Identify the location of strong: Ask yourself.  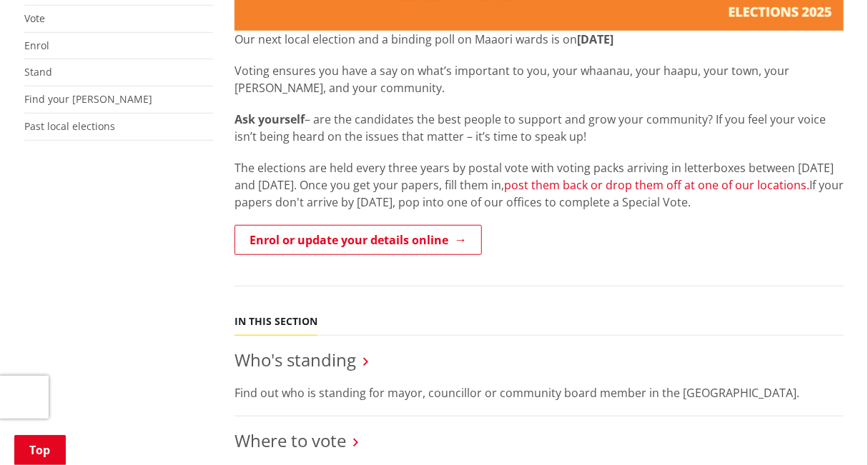
(269, 119).